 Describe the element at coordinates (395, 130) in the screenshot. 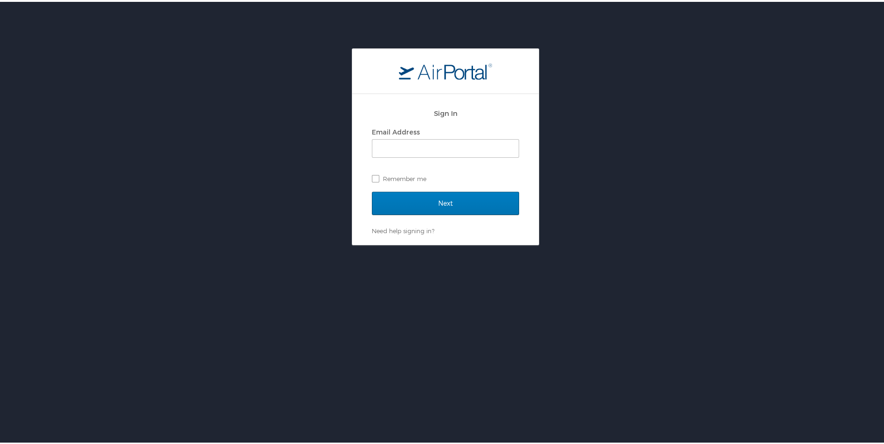

I see `label: Email Address` at that location.